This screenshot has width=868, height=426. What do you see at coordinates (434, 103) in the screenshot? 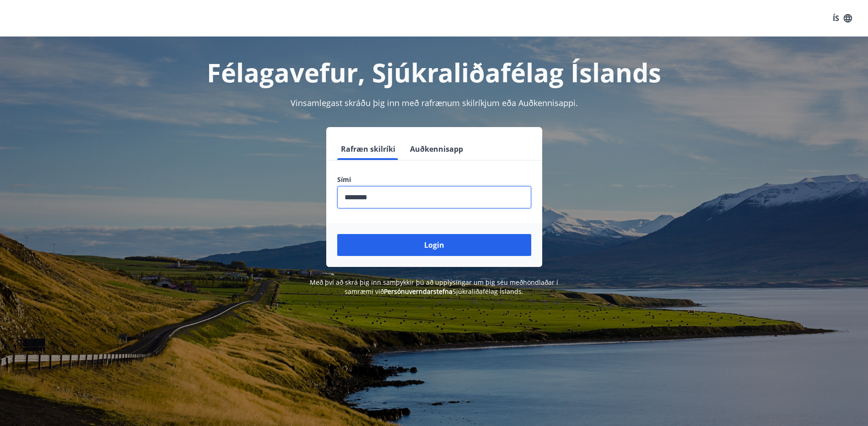
I see `span: Vinsamlegast skráðu þig inn með rafrænum skilríkjum eða Auðkennisappi.` at bounding box center [434, 103].